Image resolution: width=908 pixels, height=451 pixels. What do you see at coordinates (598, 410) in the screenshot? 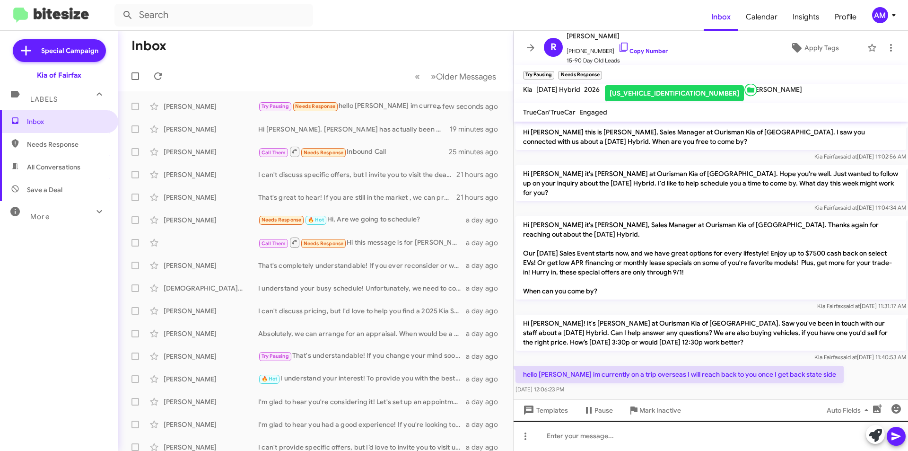
I see `button: Pause` at bounding box center [598, 410].